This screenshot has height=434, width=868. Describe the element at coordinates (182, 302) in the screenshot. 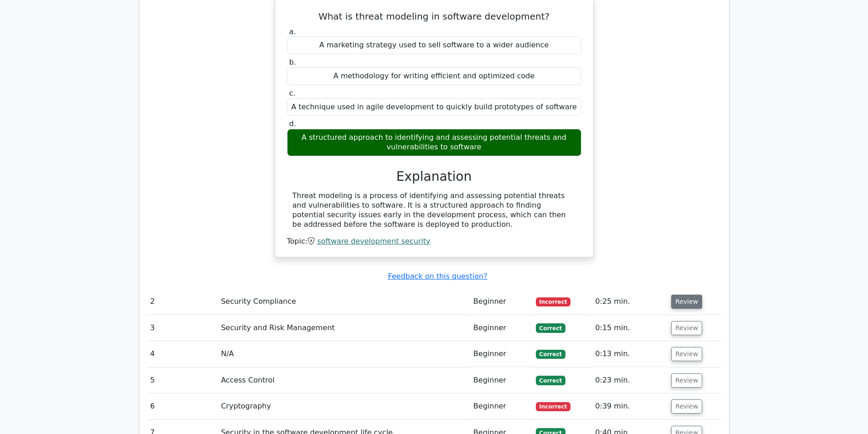

I see `td: 2` at that location.